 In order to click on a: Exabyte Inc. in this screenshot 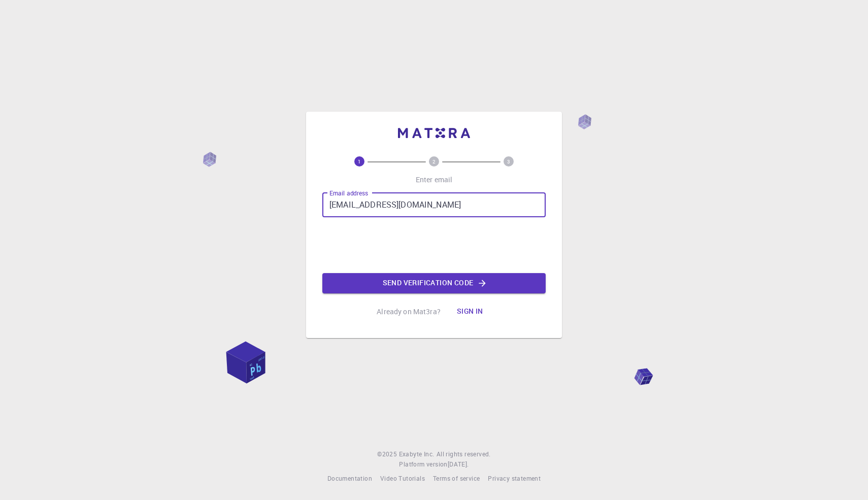, I will do `click(417, 455)`.